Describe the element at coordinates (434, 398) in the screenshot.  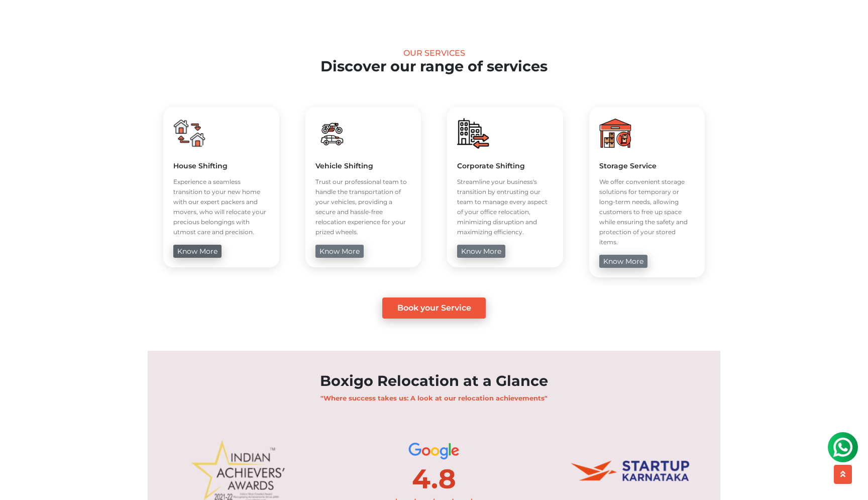
I see `b: "Where success takes us: A look at our relocation achievements"` at that location.